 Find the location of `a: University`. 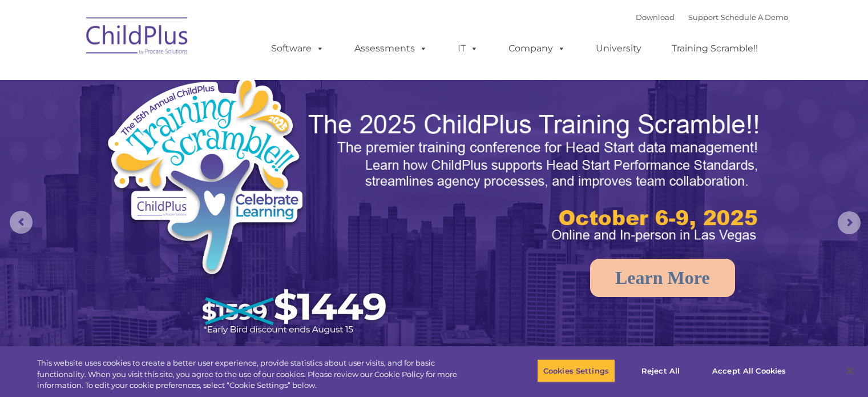

a: University is located at coordinates (618, 49).